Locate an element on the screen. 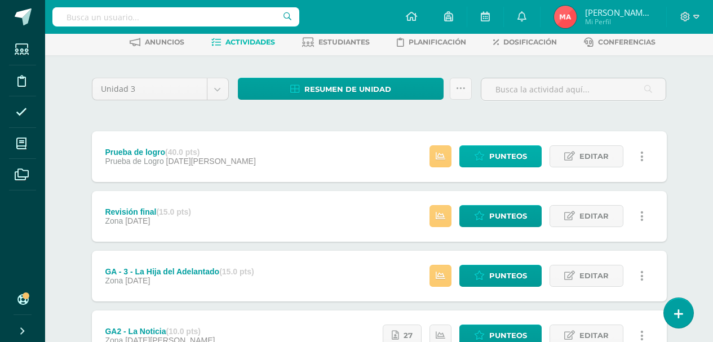 This screenshot has height=342, width=713. img: 09f555c855daf529ee510278f1ca1ec7.png is located at coordinates (565, 17).